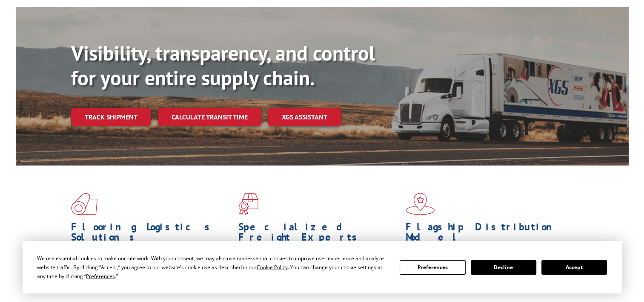 The height and width of the screenshot is (302, 644). Describe the element at coordinates (272, 267) in the screenshot. I see `span: Cookie Policy` at that location.